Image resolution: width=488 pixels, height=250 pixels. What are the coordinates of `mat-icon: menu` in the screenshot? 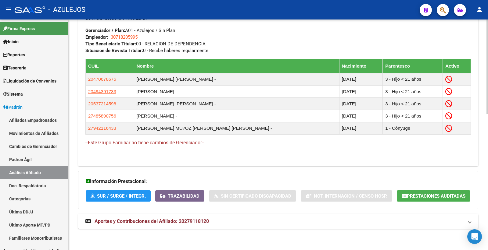 It's located at (9, 9).